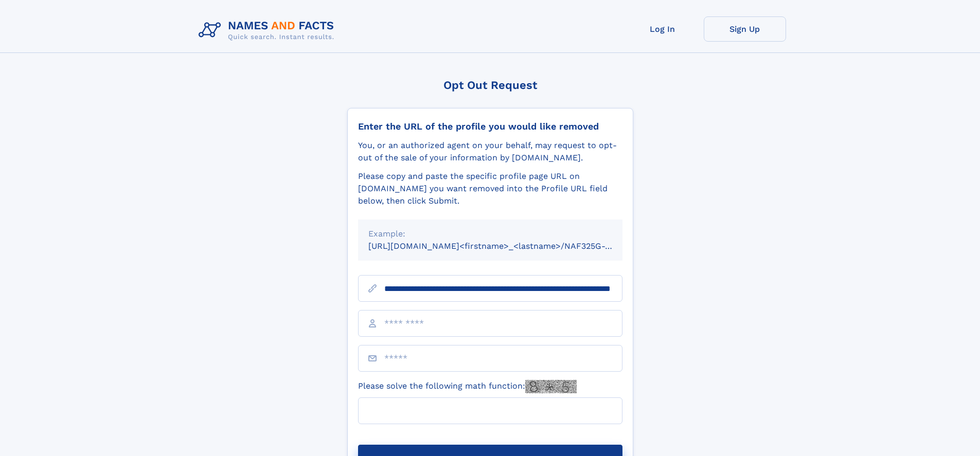 This screenshot has width=980, height=456. Describe the element at coordinates (663, 29) in the screenshot. I see `a: Log In` at that location.